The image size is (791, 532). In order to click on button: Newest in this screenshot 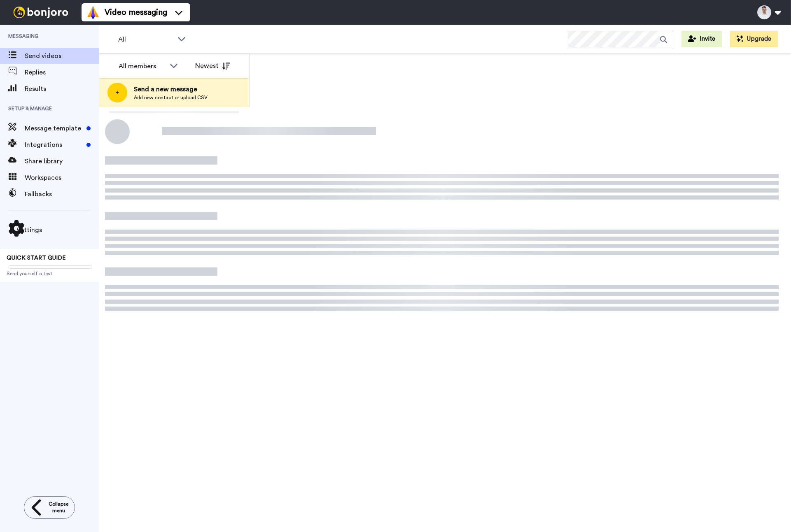, I will do `click(213, 66)`.